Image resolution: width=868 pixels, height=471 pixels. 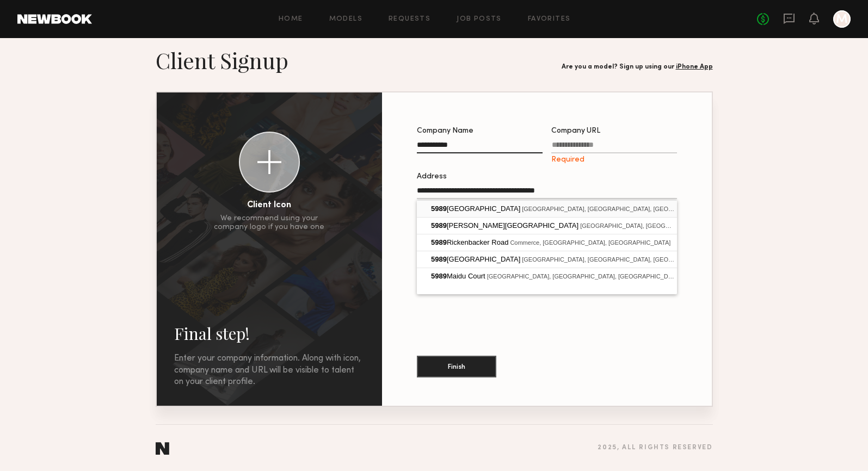 What do you see at coordinates (479, 131) in the screenshot?
I see `div: Company Name` at bounding box center [479, 131].